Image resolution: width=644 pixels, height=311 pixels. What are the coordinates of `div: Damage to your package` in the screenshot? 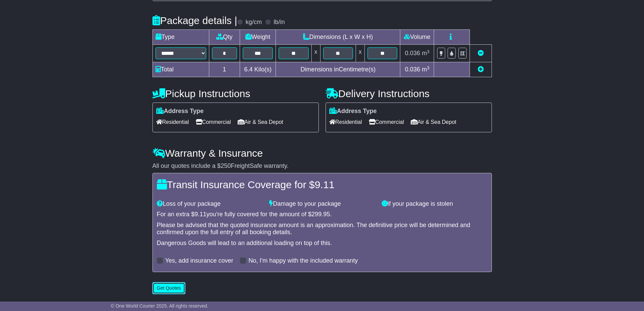 It's located at (322, 204).